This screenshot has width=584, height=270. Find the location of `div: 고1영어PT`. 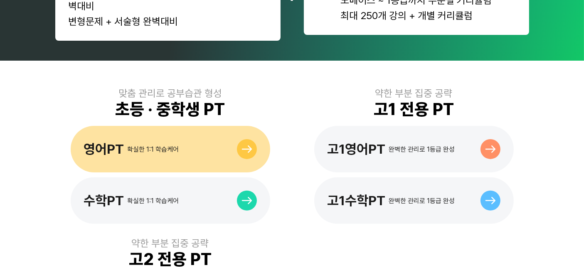

div: 고1영어PT is located at coordinates (356, 149).